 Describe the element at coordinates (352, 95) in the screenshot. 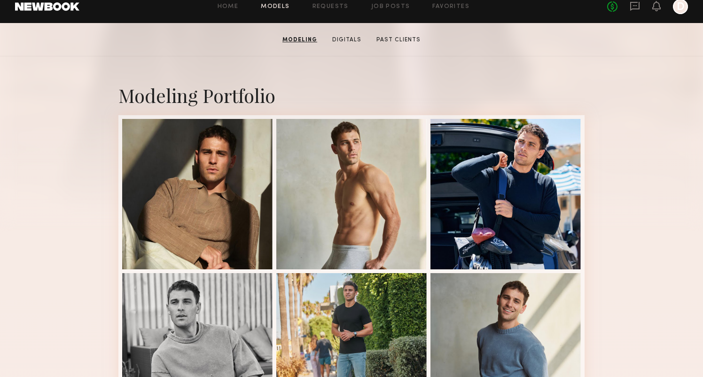

I see `div: Modeling Portfolio` at that location.